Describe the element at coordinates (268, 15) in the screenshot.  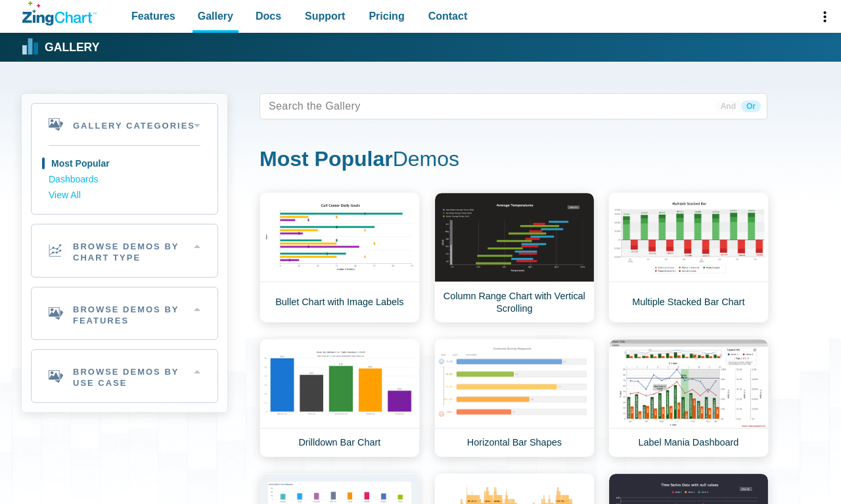
I see `span: Docs` at that location.